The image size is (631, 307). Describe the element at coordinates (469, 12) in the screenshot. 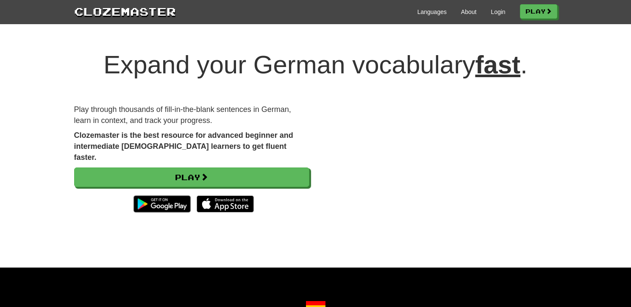

I see `a: About` at that location.